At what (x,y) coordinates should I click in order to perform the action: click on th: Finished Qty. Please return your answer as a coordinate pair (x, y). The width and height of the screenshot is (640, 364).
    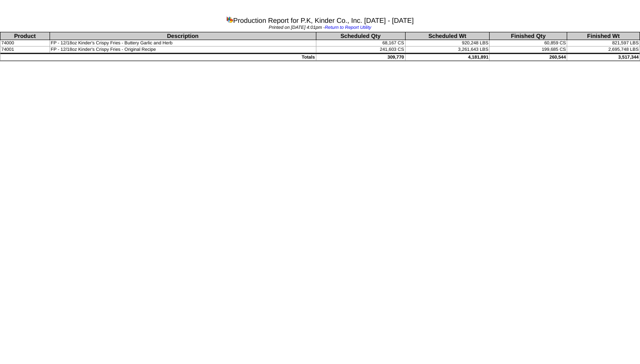
    Looking at the image, I should click on (528, 36).